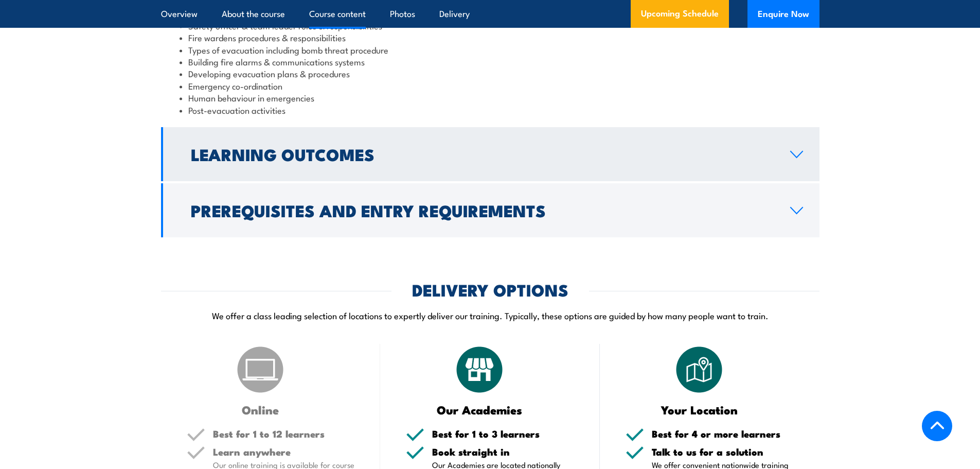 The image size is (980, 469). I want to click on h2: Learning Outcomes, so click(483, 154).